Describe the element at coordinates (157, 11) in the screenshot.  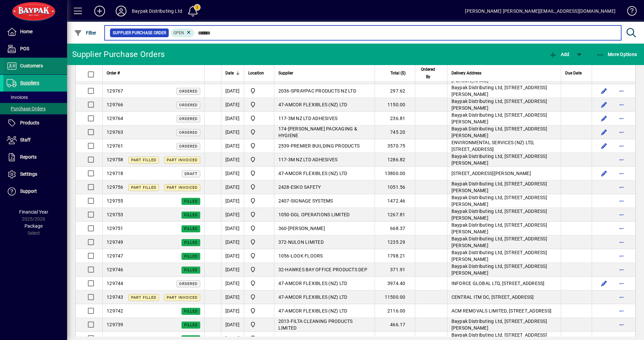
I see `div: Baypak Distributing Ltd` at that location.